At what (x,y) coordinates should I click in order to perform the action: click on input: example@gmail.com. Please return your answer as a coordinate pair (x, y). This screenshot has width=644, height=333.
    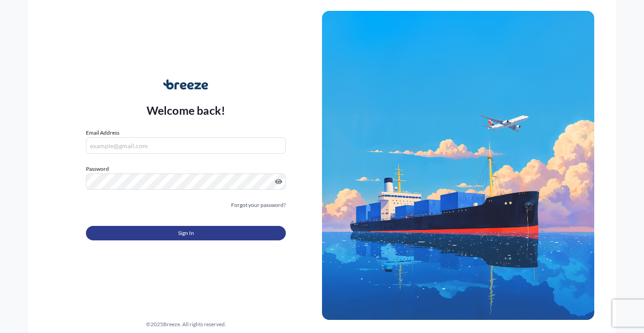
    Looking at the image, I should click on (186, 145).